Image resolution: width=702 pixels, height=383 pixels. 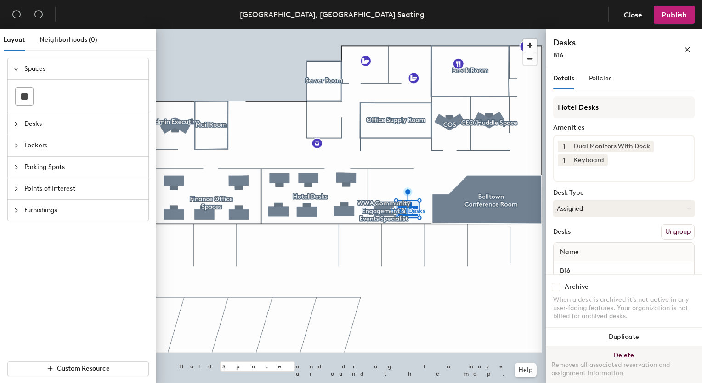 I want to click on span: Neighborhoods (0), so click(x=68, y=40).